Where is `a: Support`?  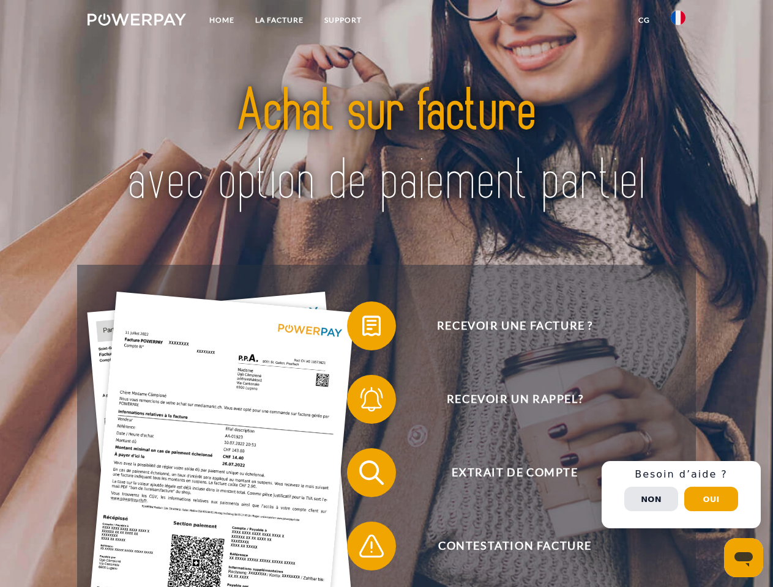 a: Support is located at coordinates (343, 20).